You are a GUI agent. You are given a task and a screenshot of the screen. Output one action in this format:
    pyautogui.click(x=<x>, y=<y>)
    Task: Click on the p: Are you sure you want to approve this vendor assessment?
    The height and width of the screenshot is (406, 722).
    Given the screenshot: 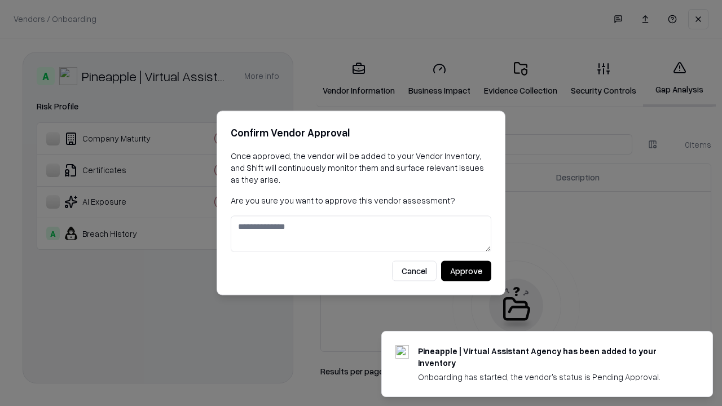 What is the action you would take?
    pyautogui.click(x=361, y=200)
    